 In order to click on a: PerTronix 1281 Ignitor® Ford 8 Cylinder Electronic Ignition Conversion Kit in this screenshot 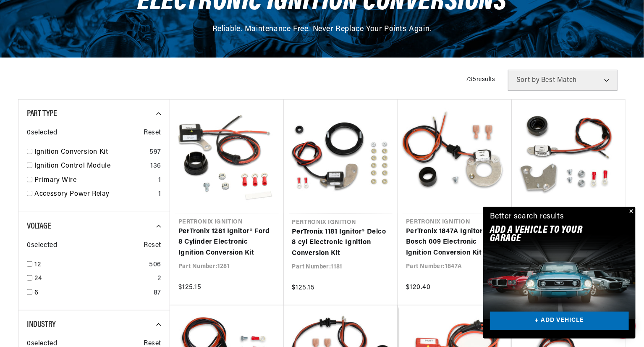, I will do `click(227, 243)`.